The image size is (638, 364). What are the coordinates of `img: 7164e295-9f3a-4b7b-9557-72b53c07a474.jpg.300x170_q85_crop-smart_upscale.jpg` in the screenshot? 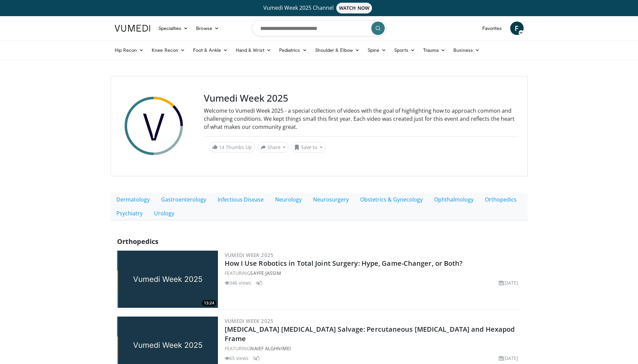 It's located at (168, 279).